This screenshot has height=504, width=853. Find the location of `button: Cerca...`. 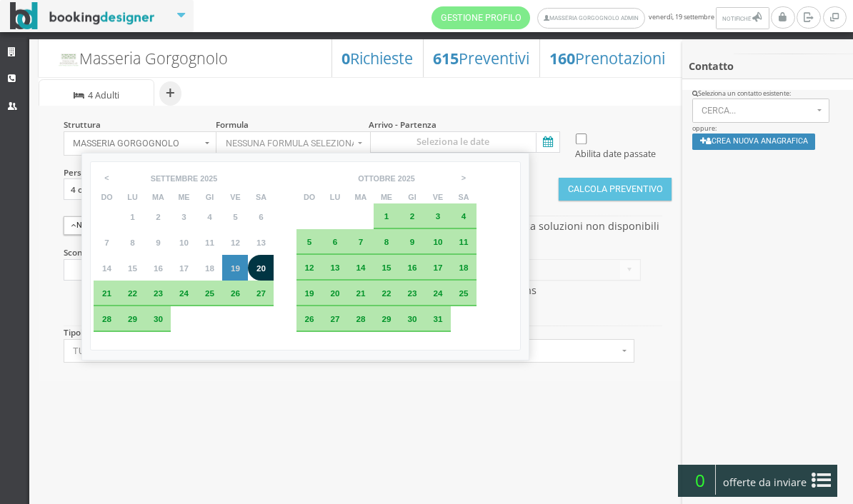

button: Cerca... is located at coordinates (761, 111).